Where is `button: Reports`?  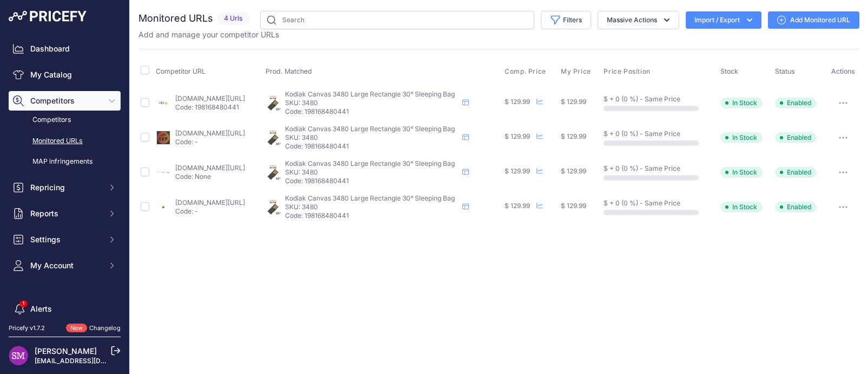
button: Reports is located at coordinates (64, 214).